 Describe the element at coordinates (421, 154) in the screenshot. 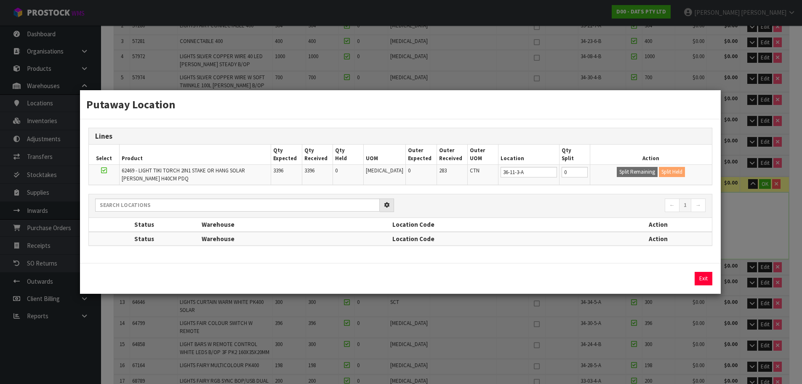

I see `th: Outer Expected` at that location.